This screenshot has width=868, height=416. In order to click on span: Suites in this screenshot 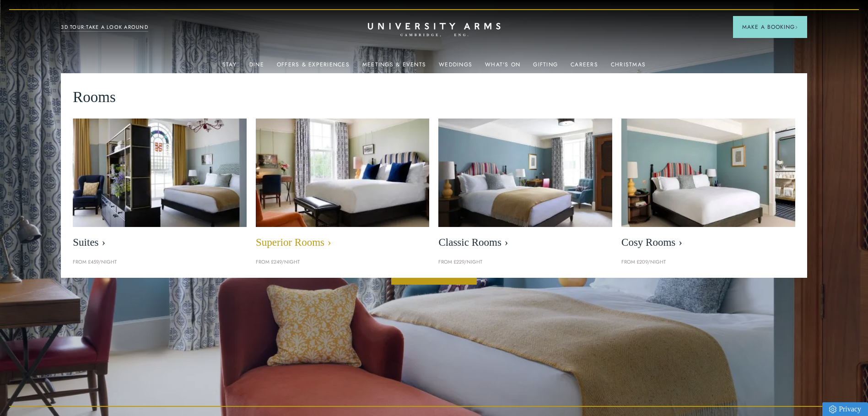, I will do `click(160, 243)`.